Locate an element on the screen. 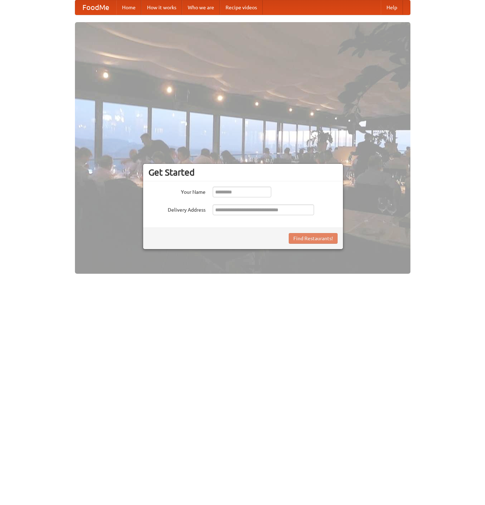  a: How it works is located at coordinates (162, 8).